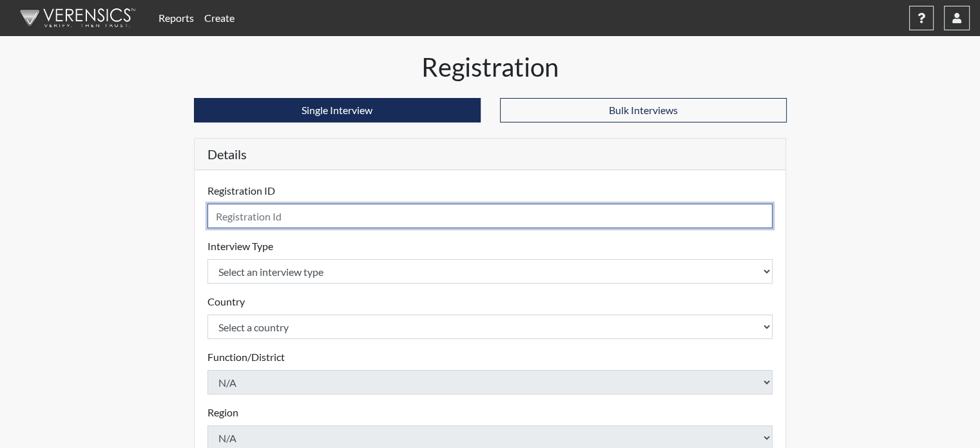 The width and height of the screenshot is (980, 448). Describe the element at coordinates (337, 110) in the screenshot. I see `button: Single Interview` at that location.